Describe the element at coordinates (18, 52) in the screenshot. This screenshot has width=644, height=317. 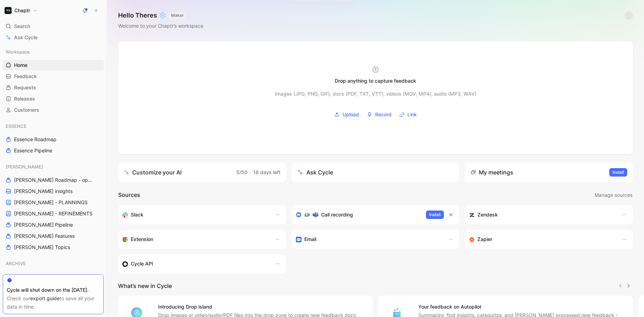
I see `span: Workspace` at that location.